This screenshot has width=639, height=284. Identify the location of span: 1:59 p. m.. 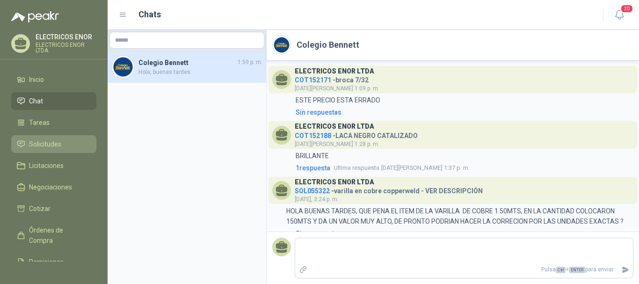
(250, 62).